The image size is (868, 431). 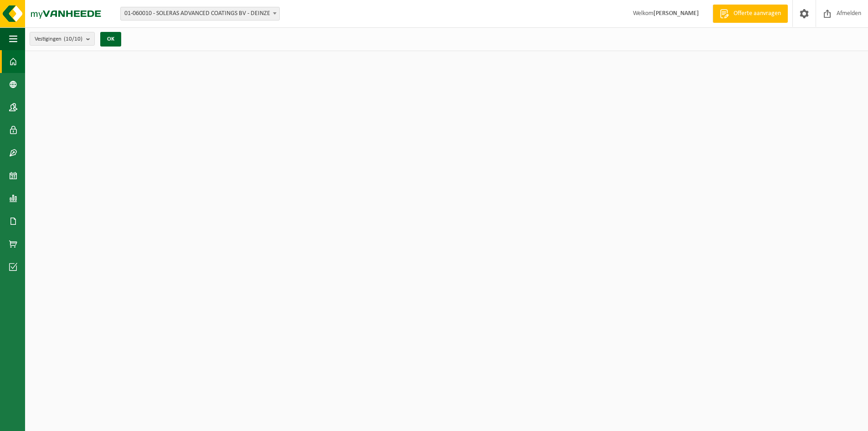 What do you see at coordinates (62, 39) in the screenshot?
I see `button: Vestigingen(10/10)` at bounding box center [62, 39].